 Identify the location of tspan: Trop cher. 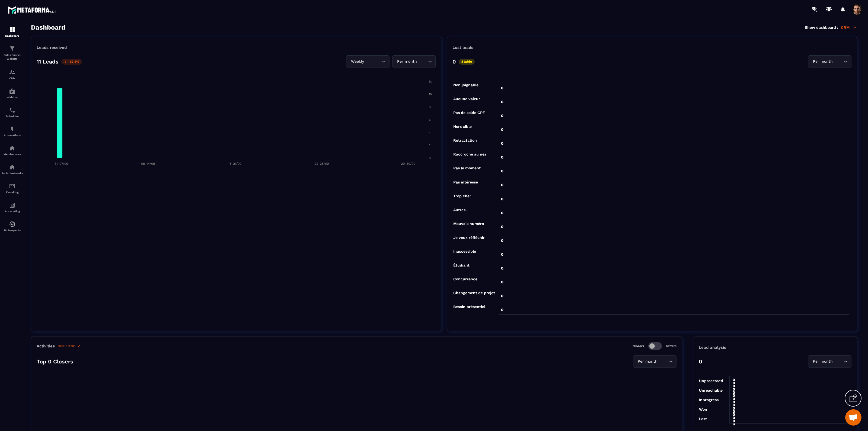
(462, 196).